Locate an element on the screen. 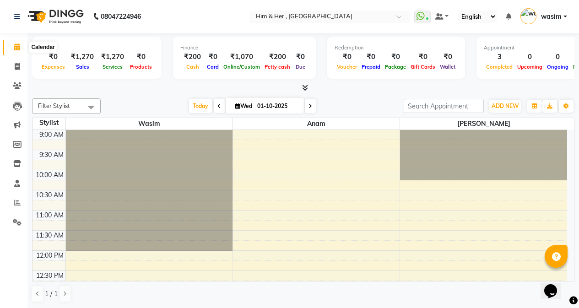 The width and height of the screenshot is (579, 308). span: Expenses is located at coordinates (53, 67).